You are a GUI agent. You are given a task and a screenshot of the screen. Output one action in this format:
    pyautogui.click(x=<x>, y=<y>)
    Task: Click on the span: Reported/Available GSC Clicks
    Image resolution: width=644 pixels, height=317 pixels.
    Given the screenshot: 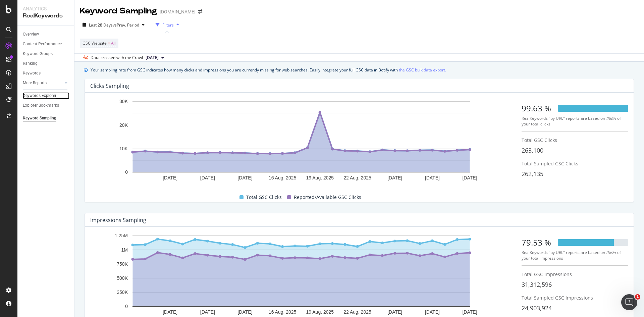 What is the action you would take?
    pyautogui.click(x=327, y=197)
    